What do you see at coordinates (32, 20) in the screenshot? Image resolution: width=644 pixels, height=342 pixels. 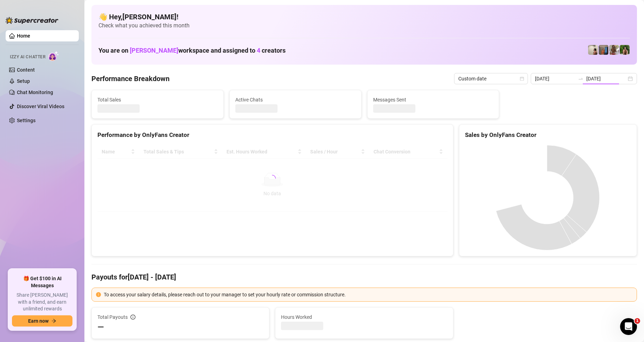 I see `img: logo-BBDzfeDw.svg` at bounding box center [32, 20].